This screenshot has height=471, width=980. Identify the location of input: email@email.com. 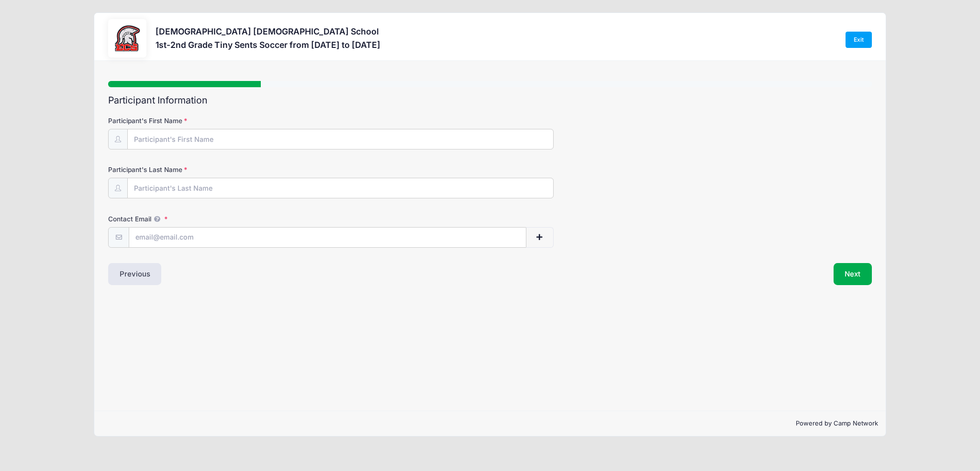
(327, 237).